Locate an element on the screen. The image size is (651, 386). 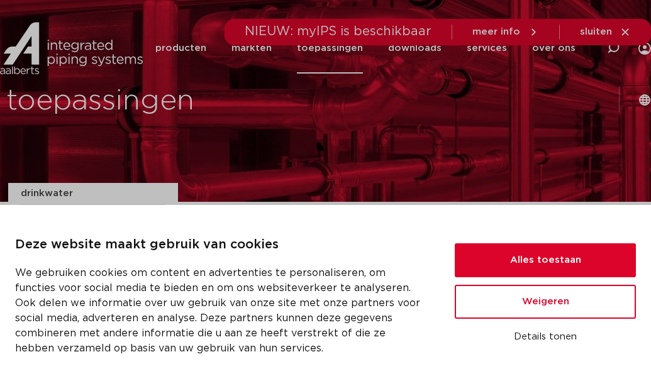
a: over ons is located at coordinates (553, 48).